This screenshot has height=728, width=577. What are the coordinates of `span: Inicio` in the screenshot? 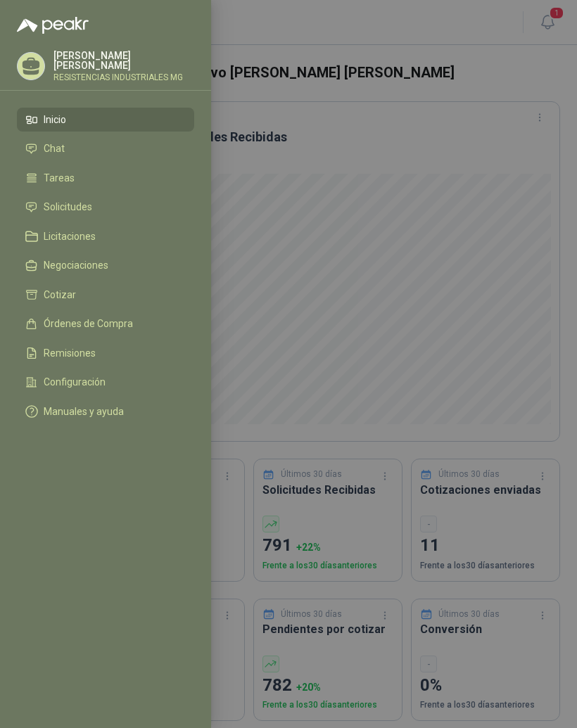 It's located at (55, 120).